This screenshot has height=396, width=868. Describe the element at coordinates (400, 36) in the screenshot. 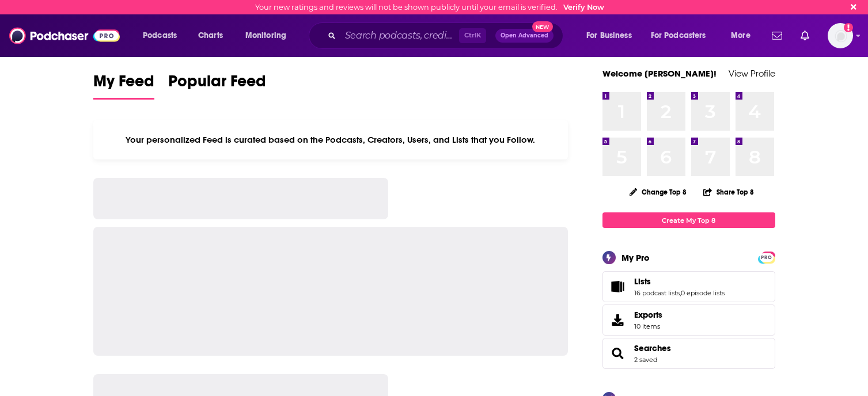

I see `input: Search podcasts, credits, & more...` at that location.